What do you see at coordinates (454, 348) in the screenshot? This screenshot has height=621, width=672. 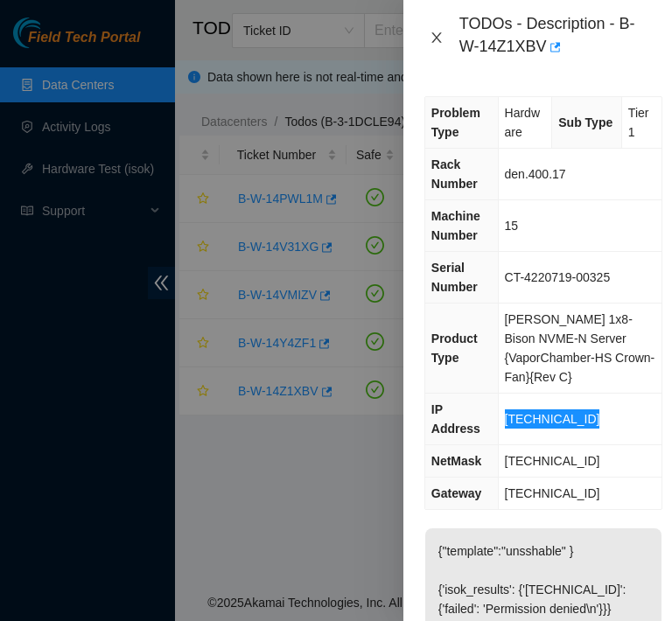 I see `span: Product Type` at bounding box center [454, 348].